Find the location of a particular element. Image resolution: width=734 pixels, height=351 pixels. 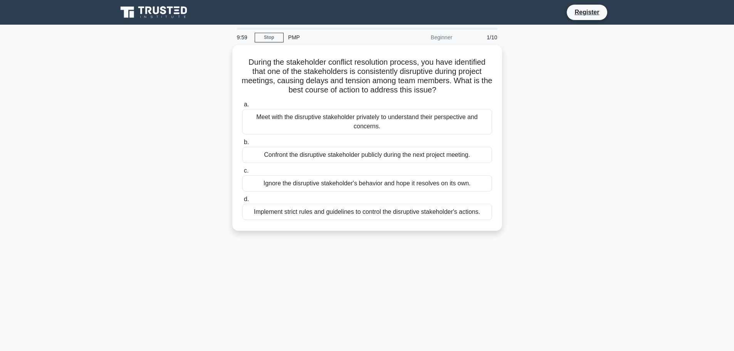

a: Stop is located at coordinates (269, 37).